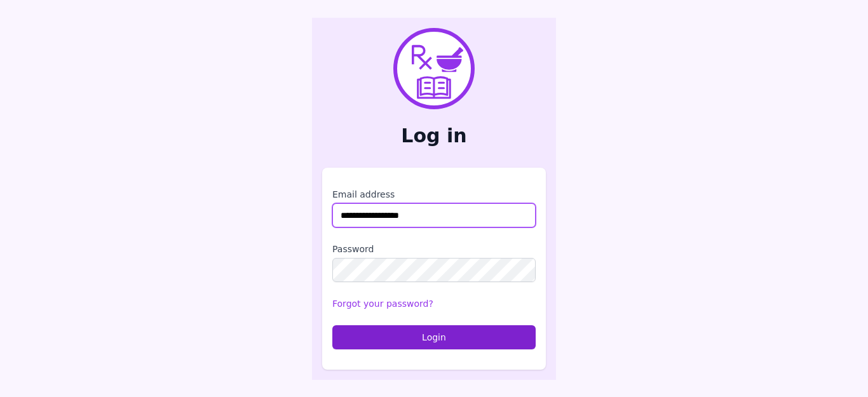 The height and width of the screenshot is (397, 868). What do you see at coordinates (434, 338) in the screenshot?
I see `button: Login` at bounding box center [434, 338].